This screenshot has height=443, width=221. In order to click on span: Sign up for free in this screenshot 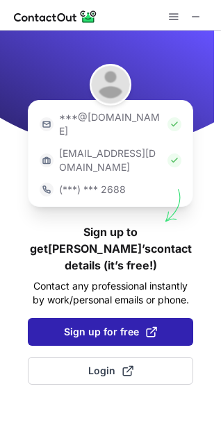, I will do `click(110, 332)`.